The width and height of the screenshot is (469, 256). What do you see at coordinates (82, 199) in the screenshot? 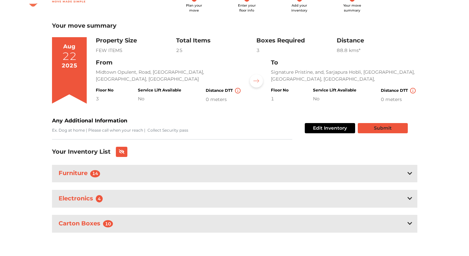
I see `h3: Electronics` at bounding box center [82, 199].